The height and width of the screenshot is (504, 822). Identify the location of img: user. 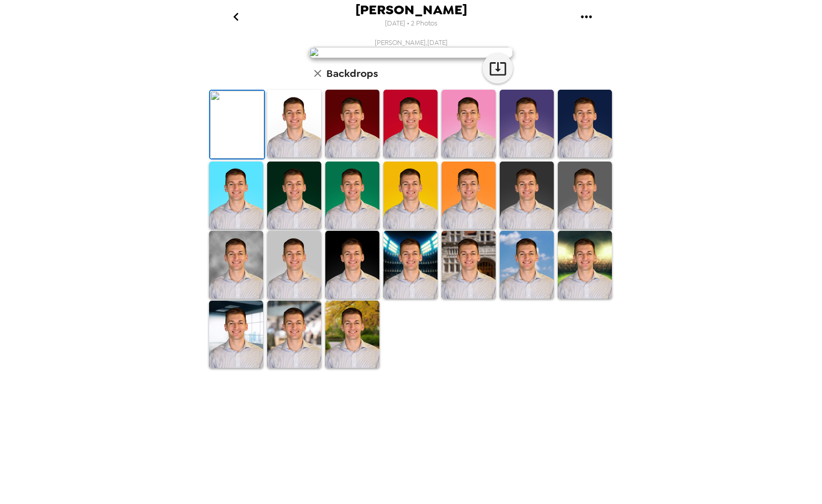
(411, 52).